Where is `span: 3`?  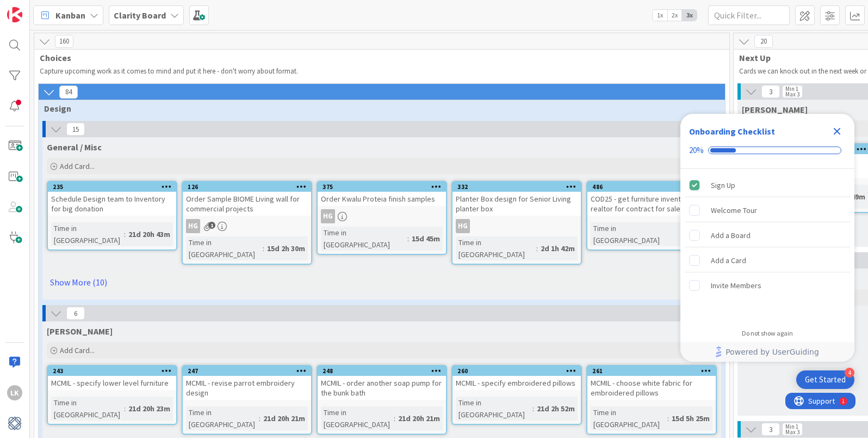
span: 3 is located at coordinates (770, 429).